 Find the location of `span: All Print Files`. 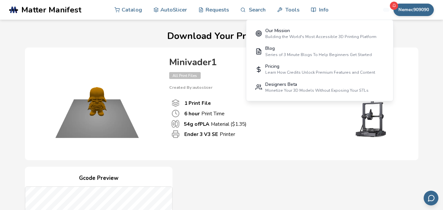

span: All Print Files is located at coordinates (185, 75).